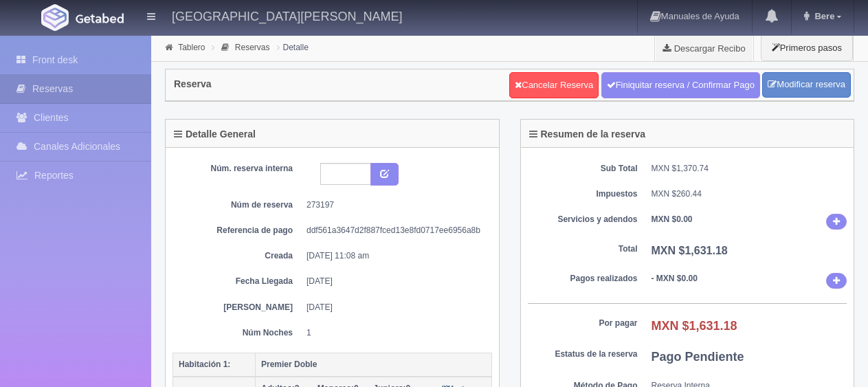 The image size is (868, 387). What do you see at coordinates (374, 364) in the screenshot?
I see `th: Premier Doble` at bounding box center [374, 364].